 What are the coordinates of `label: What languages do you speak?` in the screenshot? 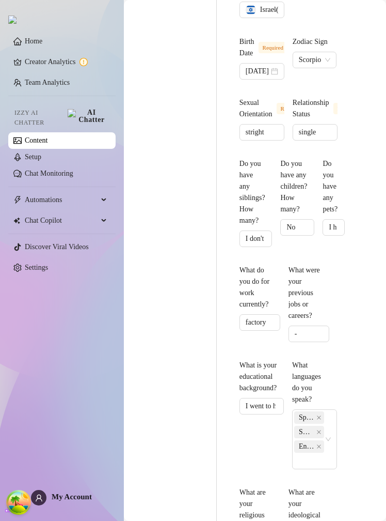 It's located at (315, 382).